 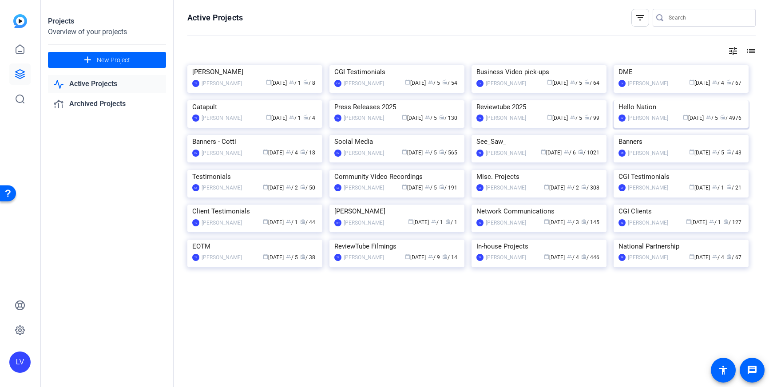 I want to click on span: / 145, so click(x=590, y=222).